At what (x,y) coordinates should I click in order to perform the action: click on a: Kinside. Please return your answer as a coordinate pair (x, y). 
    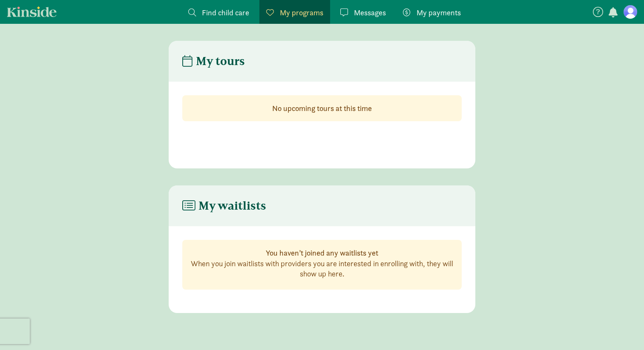
    Looking at the image, I should click on (32, 11).